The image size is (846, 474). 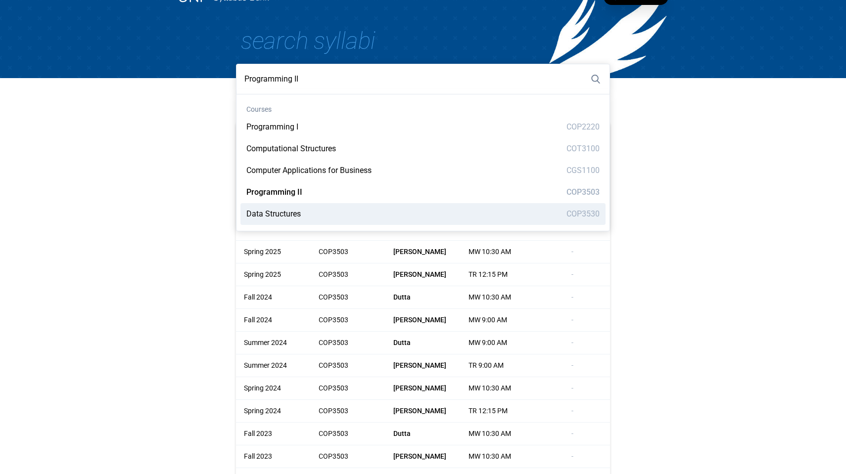 I want to click on input: Search for a course, so click(x=422, y=79).